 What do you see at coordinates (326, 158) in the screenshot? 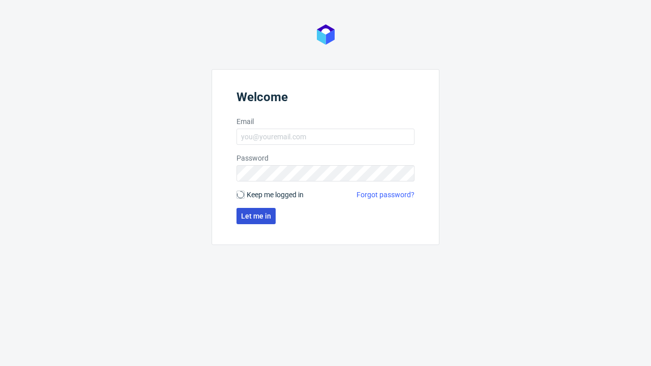
I see `label: Password` at bounding box center [326, 158].